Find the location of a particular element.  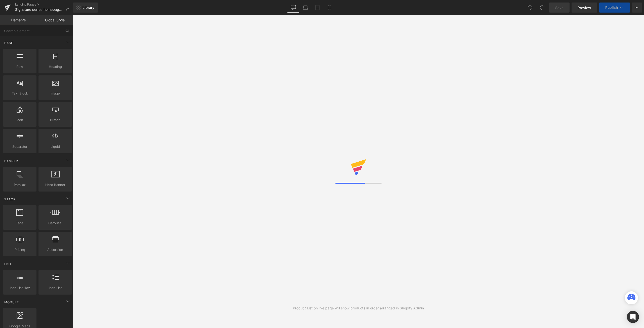

a: Tablet is located at coordinates (317, 8).